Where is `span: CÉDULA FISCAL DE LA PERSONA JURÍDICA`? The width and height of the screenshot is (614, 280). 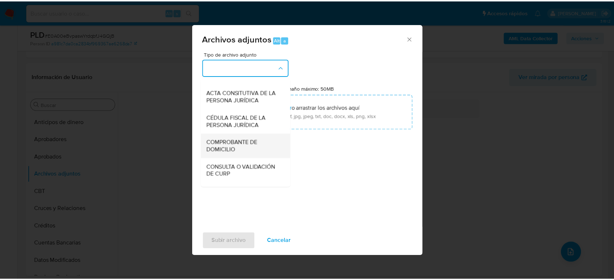 span: CÉDULA FISCAL DE LA PERSONA JURÍDICA is located at coordinates (245, 121).